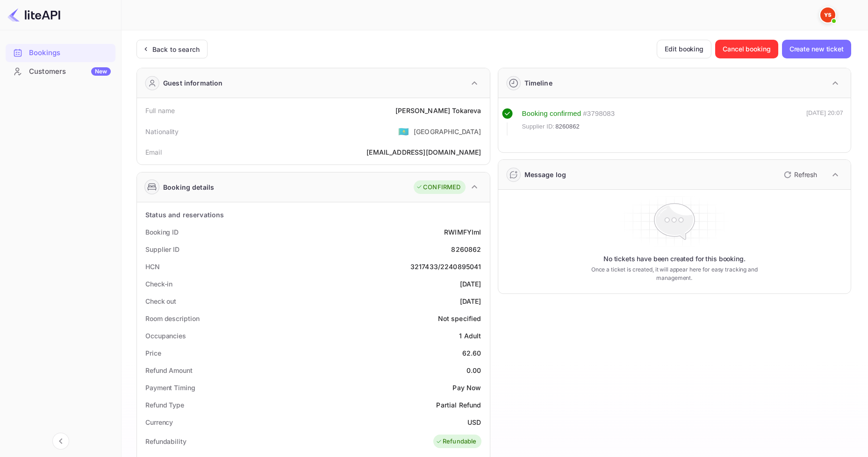 This screenshot has width=868, height=457. What do you see at coordinates (545, 174) in the screenshot?
I see `div: Message log` at bounding box center [545, 174].